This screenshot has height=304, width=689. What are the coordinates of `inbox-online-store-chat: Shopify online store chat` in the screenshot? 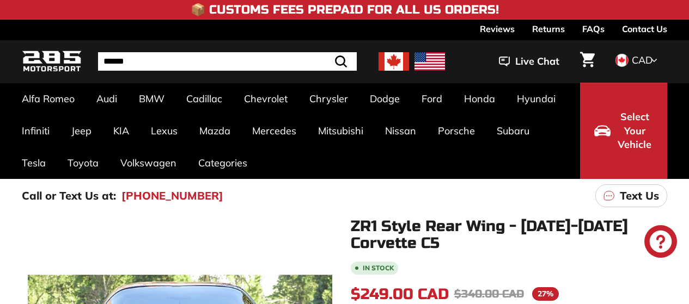 It's located at (660, 243).